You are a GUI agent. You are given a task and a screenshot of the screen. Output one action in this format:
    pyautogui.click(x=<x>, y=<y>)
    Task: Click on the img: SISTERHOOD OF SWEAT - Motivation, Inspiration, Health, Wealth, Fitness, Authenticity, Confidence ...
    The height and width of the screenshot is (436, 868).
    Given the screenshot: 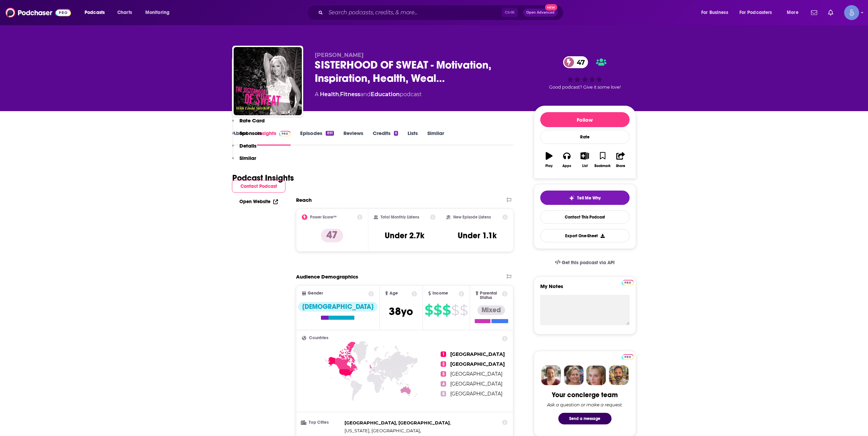 What is the action you would take?
    pyautogui.click(x=268, y=82)
    